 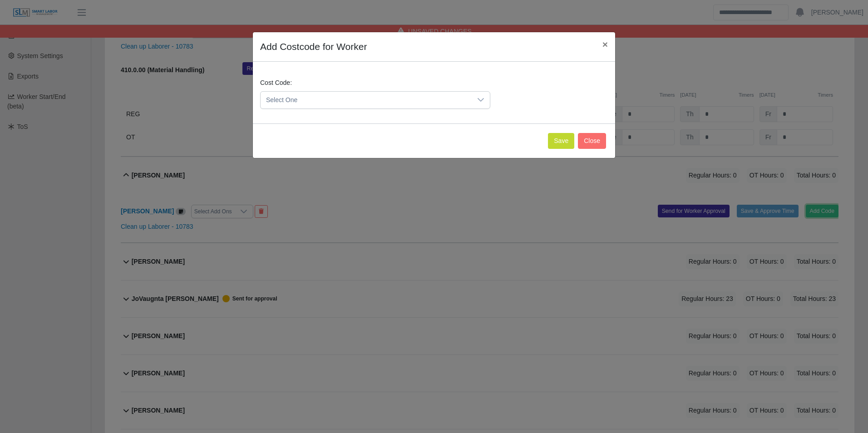 What do you see at coordinates (276, 83) in the screenshot?
I see `label: Cost Code:` at bounding box center [276, 83].